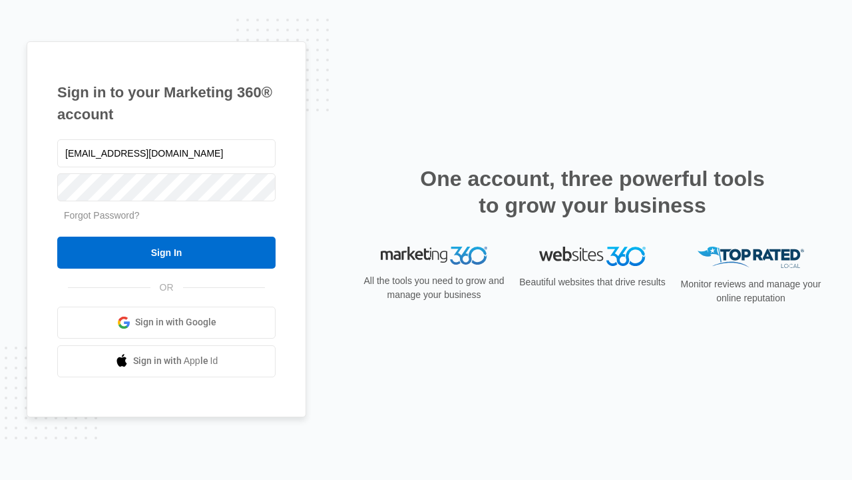  What do you see at coordinates (166, 361) in the screenshot?
I see `a: Sign in with Apple Id` at bounding box center [166, 361].